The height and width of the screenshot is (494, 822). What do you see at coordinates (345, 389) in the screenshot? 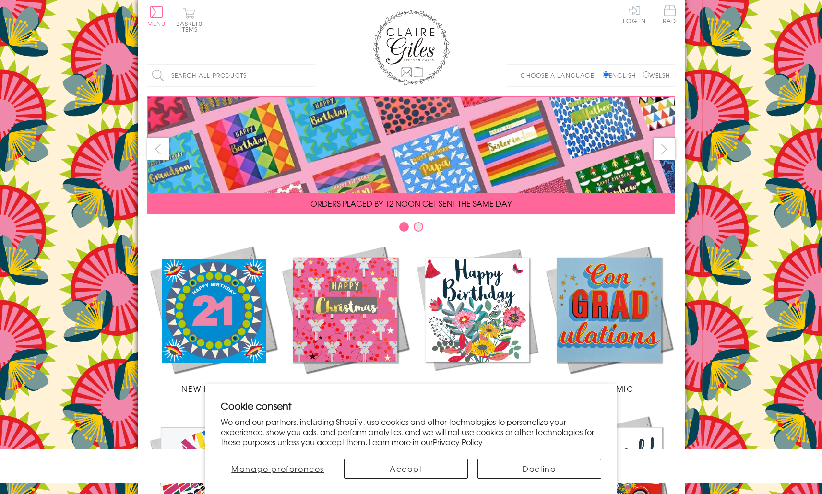
I see `span: Christmas` at bounding box center [345, 389].